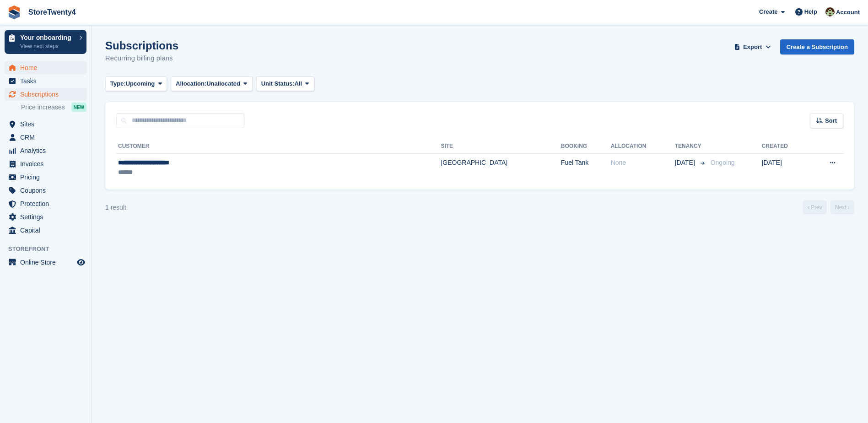 The image size is (868, 423). Describe the element at coordinates (285, 84) in the screenshot. I see `button: Unit Status: All` at that location.